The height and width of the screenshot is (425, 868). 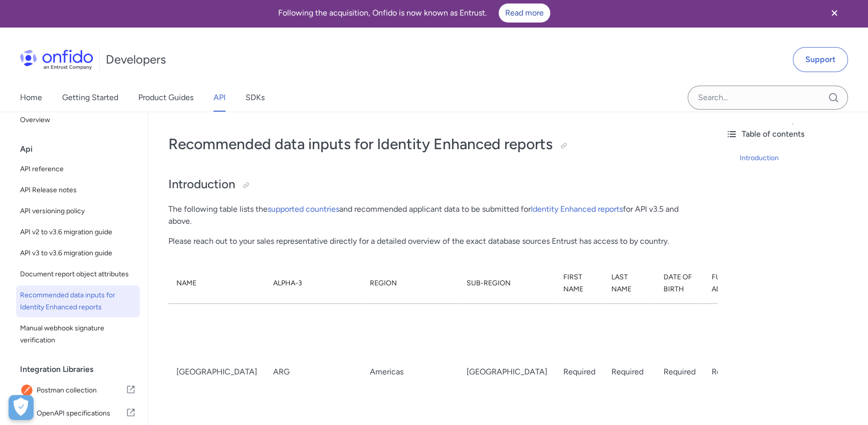 What do you see at coordinates (77, 120) in the screenshot?
I see `span: Overview` at bounding box center [77, 120].